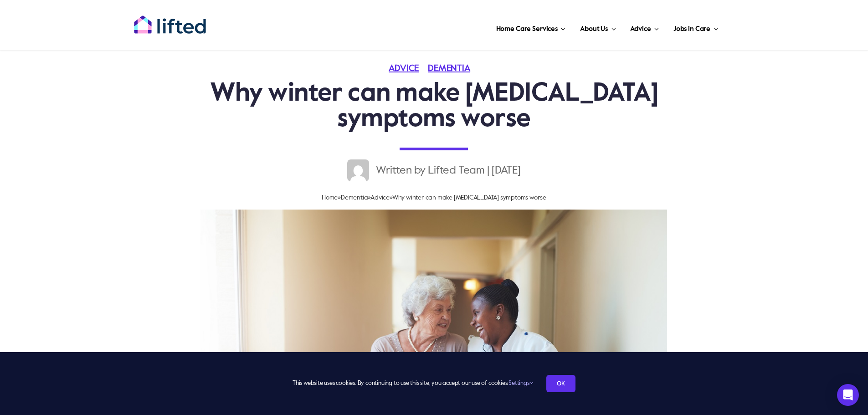  What do you see at coordinates (412, 384) in the screenshot?
I see `span: This website uses cookies. By continuing to use this site, you accept our use of cookies.` at bounding box center [412, 384].